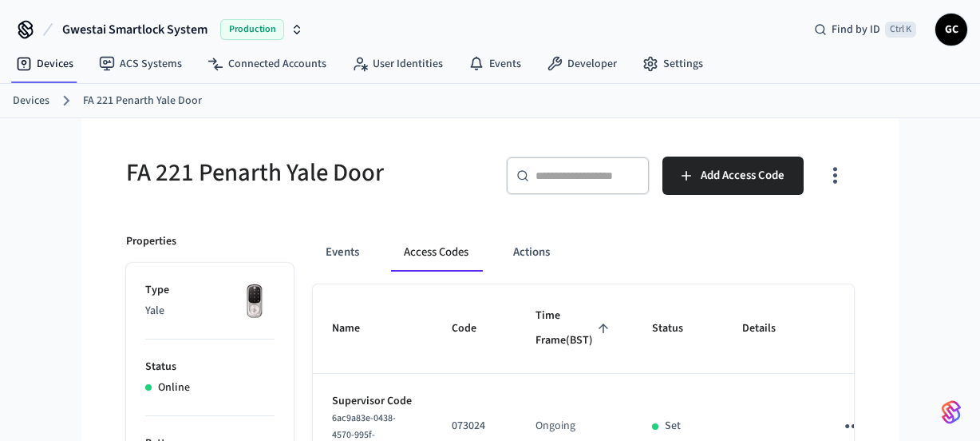  I want to click on p: Properties, so click(151, 241).